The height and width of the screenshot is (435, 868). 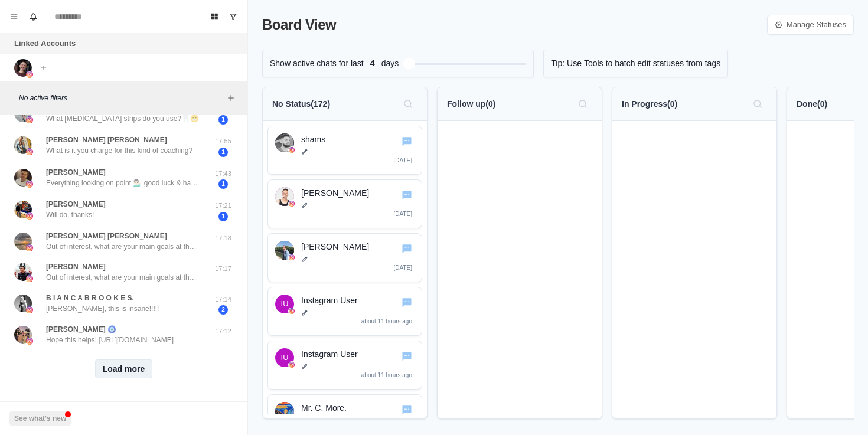 I want to click on p: No active filters, so click(x=121, y=98).